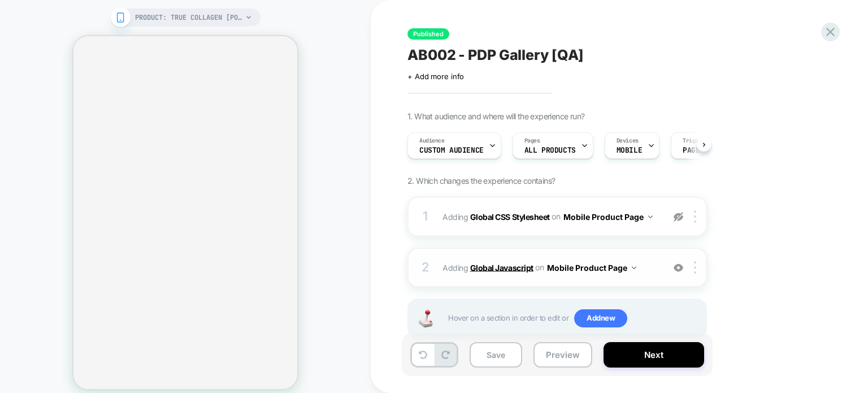 The width and height of the screenshot is (868, 393). Describe the element at coordinates (654, 354) in the screenshot. I see `button: Next` at that location.